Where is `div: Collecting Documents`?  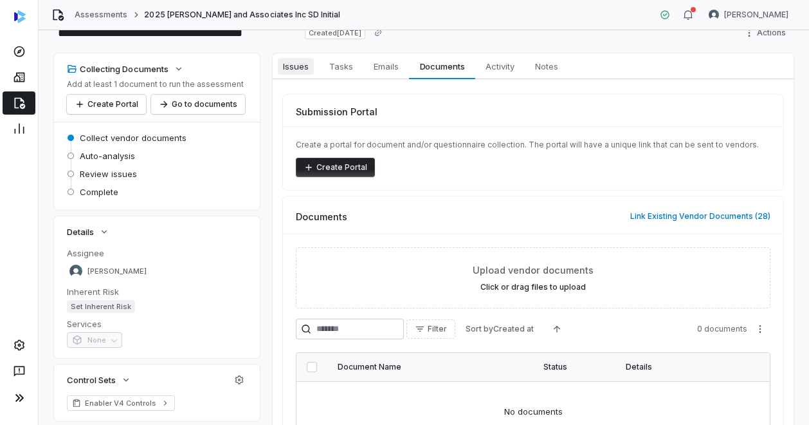 div: Collecting Documents is located at coordinates (118, 69).